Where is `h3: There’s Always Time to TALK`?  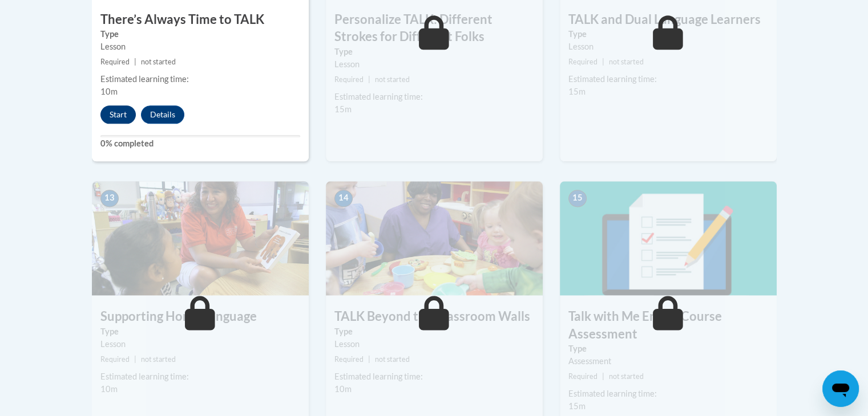 h3: There’s Always Time to TALK is located at coordinates (200, 20).